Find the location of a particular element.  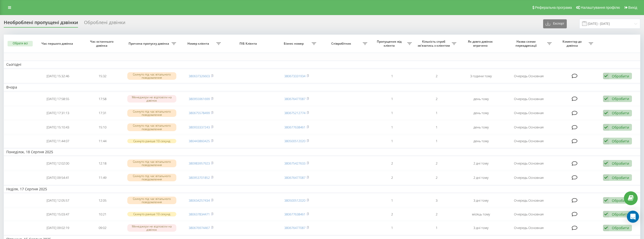

span: Як довго дзвінок втрачено is located at coordinates (481, 43).